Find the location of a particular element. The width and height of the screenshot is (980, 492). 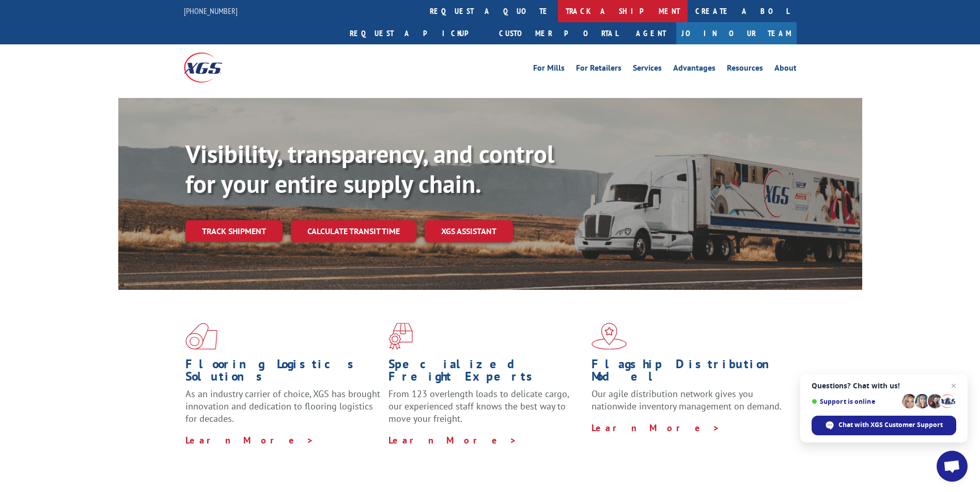

a: Request a pickup is located at coordinates (417, 33).